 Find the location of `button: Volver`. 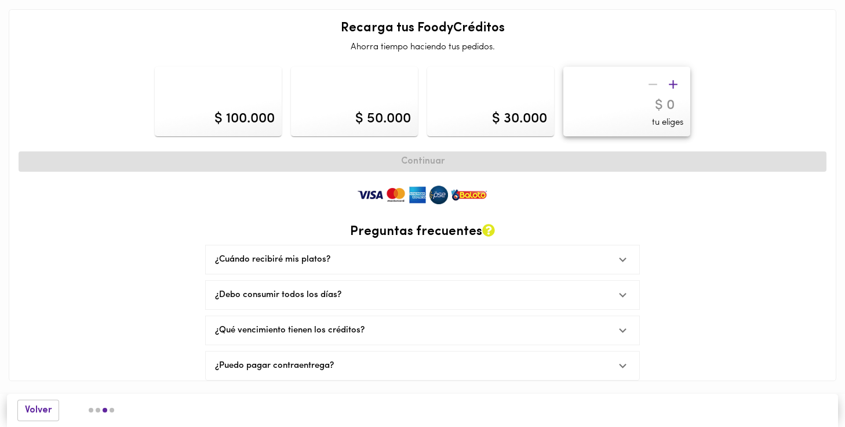

button: Volver is located at coordinates (38, 410).